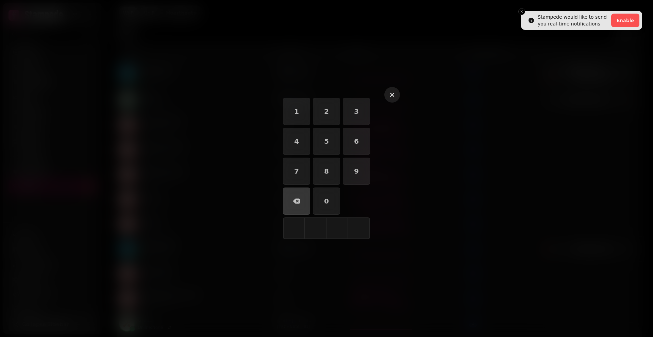  Describe the element at coordinates (326, 112) in the screenshot. I see `button: 2` at that location.